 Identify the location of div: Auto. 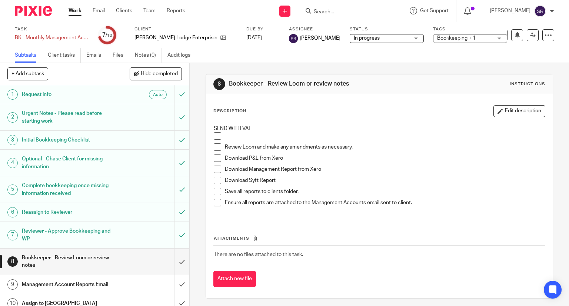
(158, 94).